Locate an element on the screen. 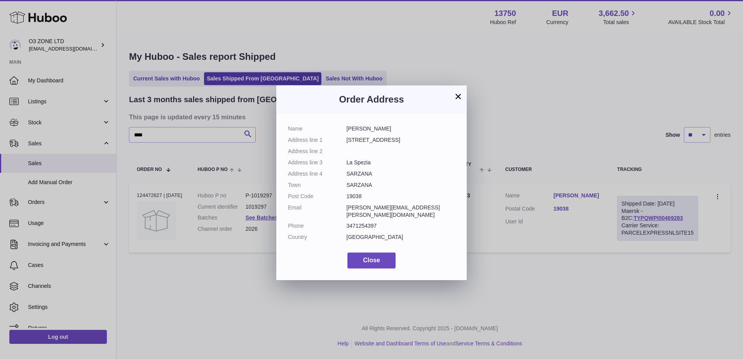 The image size is (743, 359). dt: Address line 2 is located at coordinates (317, 151).